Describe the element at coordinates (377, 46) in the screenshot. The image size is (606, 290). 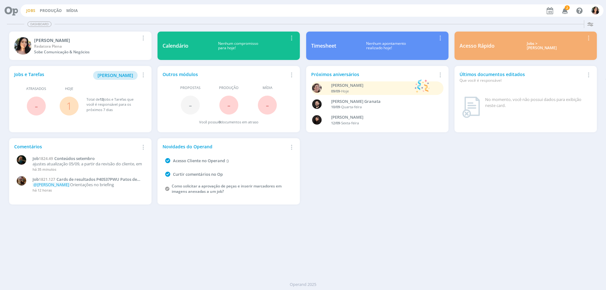
I see `a: TimesheetNenhum apontamentorealizado hoje!` at that location.